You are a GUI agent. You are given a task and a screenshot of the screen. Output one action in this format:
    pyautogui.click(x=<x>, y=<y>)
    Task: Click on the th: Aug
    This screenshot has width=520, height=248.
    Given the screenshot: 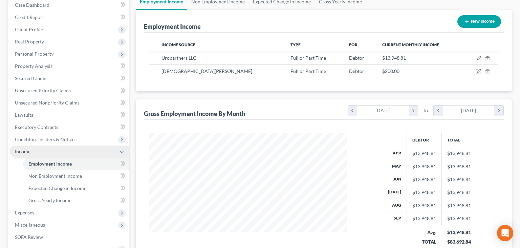 What is the action you would take?
    pyautogui.click(x=395, y=205)
    